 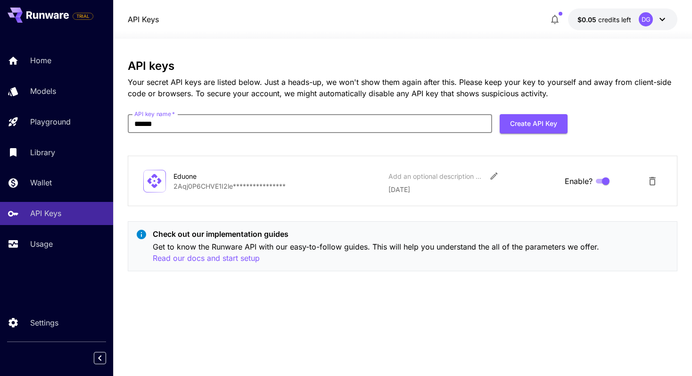 I want to click on button: Delete API Key, so click(x=652, y=181).